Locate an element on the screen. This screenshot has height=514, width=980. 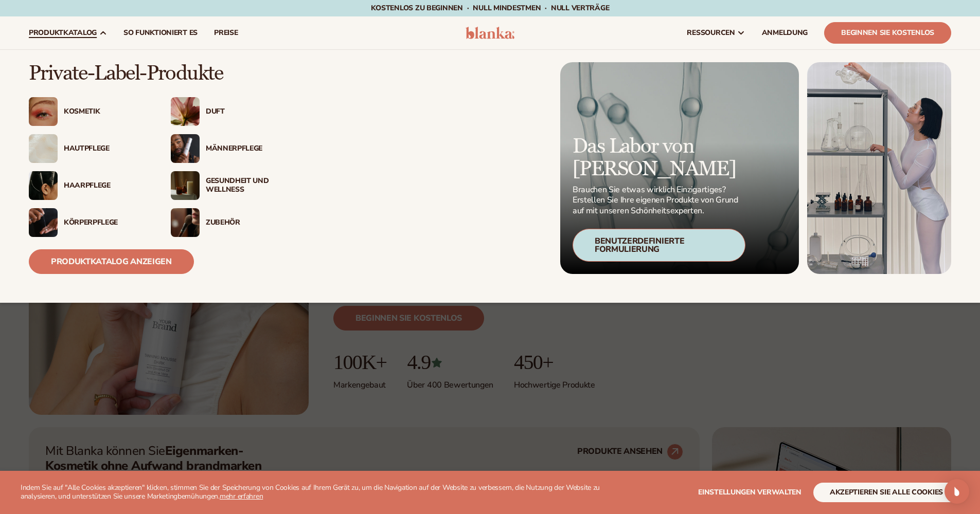
div: Gesundheit und Wellness is located at coordinates (249, 186).